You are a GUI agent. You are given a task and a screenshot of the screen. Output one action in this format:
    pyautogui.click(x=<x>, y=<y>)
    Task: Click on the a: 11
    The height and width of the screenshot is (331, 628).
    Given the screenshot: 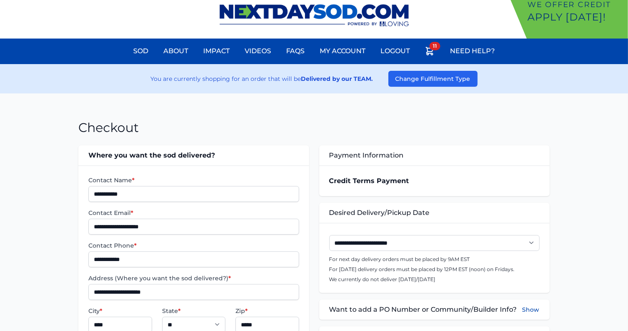 What is the action you would take?
    pyautogui.click(x=430, y=52)
    